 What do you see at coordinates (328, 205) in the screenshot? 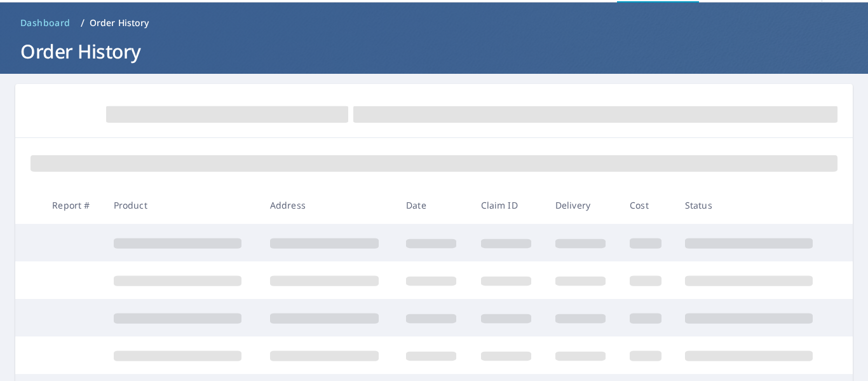
I see `th: Address` at bounding box center [328, 205].